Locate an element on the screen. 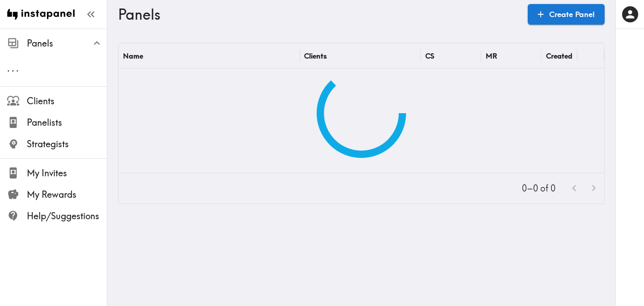  div: Created is located at coordinates (559, 56).